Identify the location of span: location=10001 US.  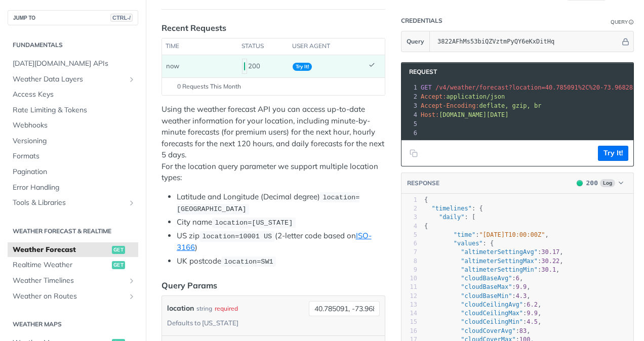
(237, 236).